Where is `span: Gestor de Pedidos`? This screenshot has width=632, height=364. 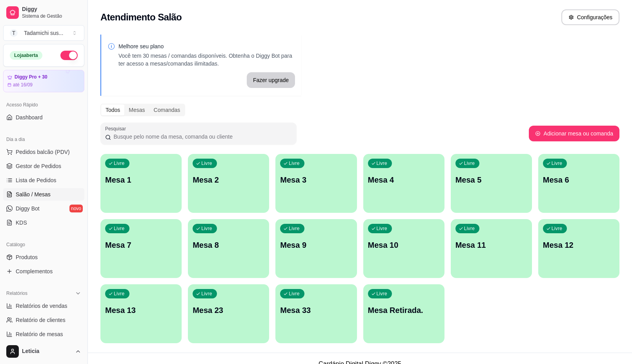
span: Gestor de Pedidos is located at coordinates (38, 166).